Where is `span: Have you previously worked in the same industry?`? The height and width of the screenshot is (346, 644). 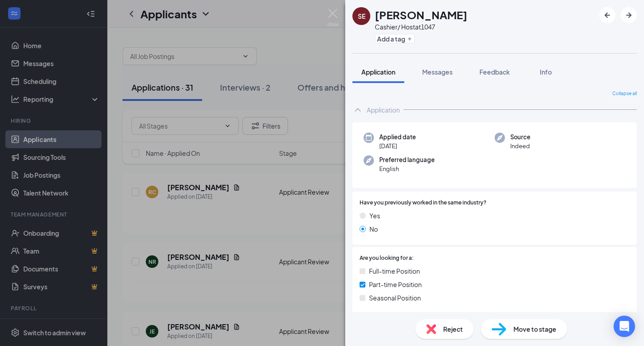
span: Have you previously worked in the same industry? is located at coordinates (423, 203).